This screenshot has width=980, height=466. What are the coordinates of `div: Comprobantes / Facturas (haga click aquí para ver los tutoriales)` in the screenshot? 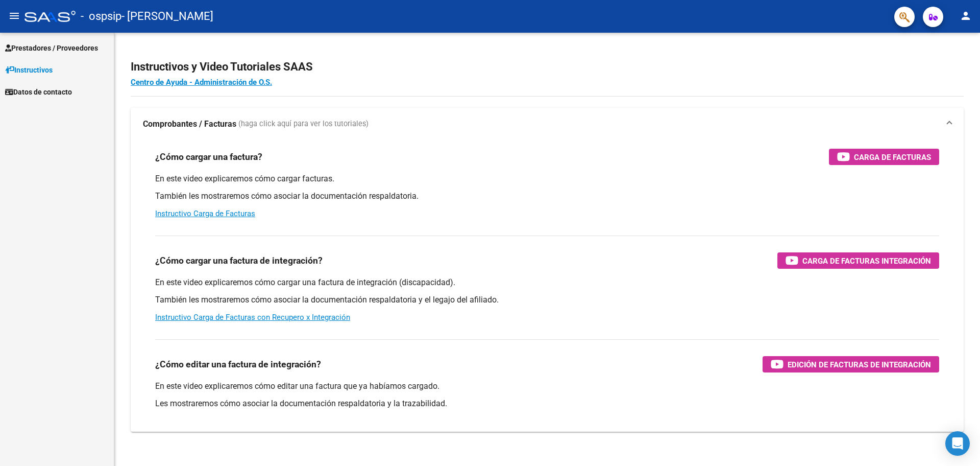 It's located at (548, 286).